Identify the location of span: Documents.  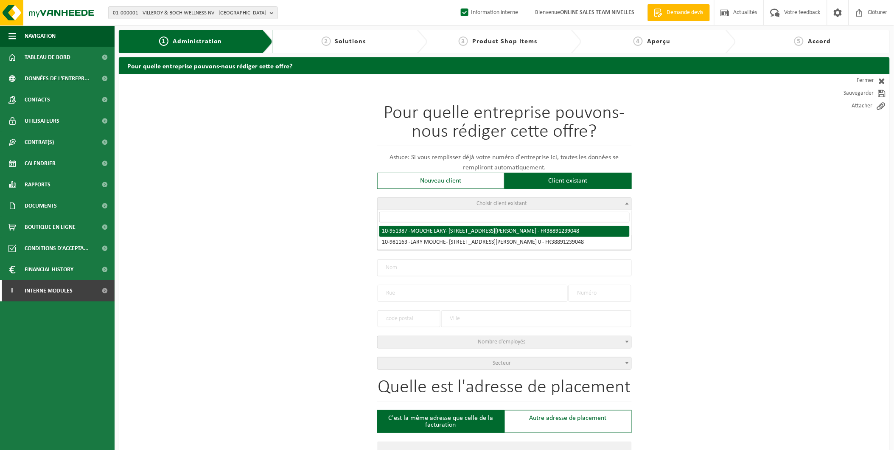
(41, 206).